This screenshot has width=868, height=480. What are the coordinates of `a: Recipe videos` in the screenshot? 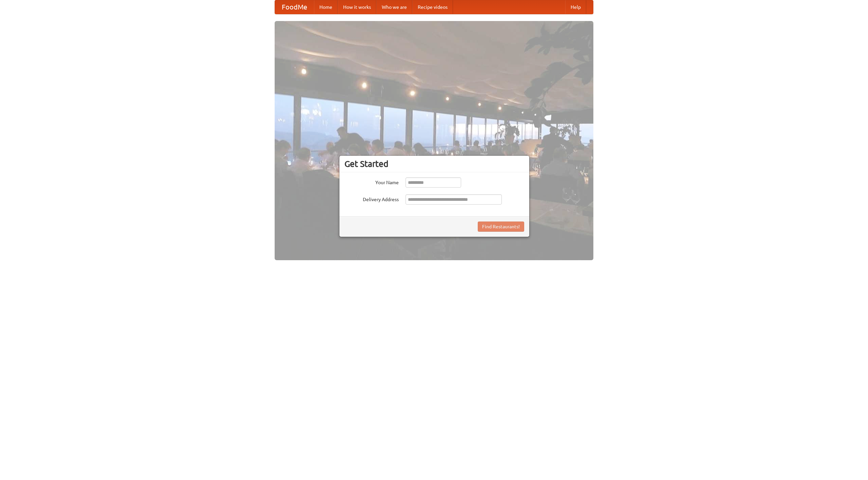 It's located at (433, 7).